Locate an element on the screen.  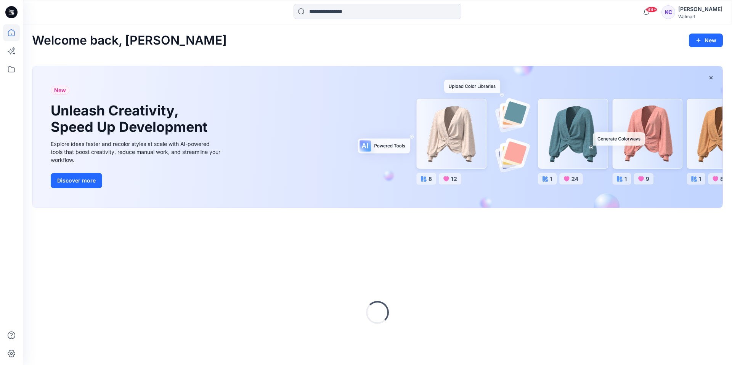
div: Explore ideas faster and recolor styles at scale with AI-powered tools that boost creativity, red... is located at coordinates (137, 152).